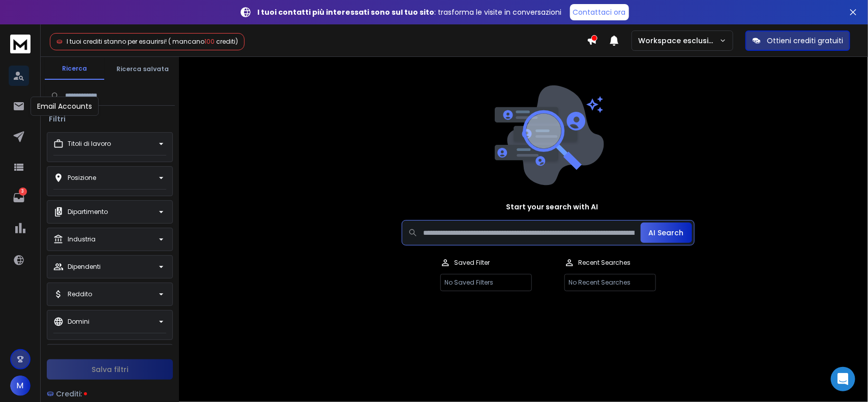 This screenshot has height=402, width=868. I want to click on p: No Recent Searches, so click(610, 283).